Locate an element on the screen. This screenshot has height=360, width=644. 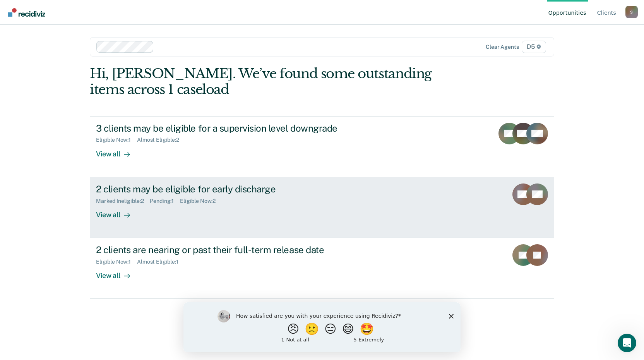
a: 2 clients may be eligible for early dischargeMarked Ineligible:2Pending:1Eligible Now:2View all is located at coordinates (322, 208).